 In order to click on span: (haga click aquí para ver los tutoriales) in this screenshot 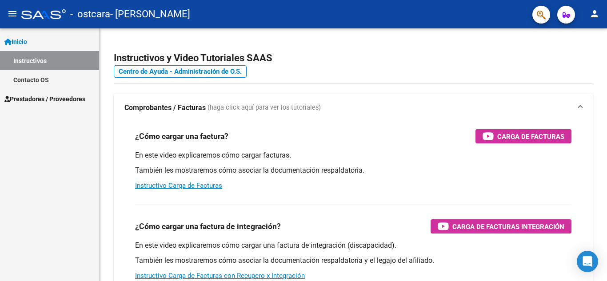, I will do `click(264, 108)`.